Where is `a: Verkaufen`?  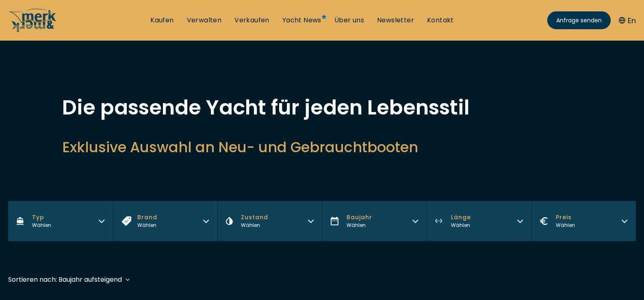
a: Verkaufen is located at coordinates (252, 21).